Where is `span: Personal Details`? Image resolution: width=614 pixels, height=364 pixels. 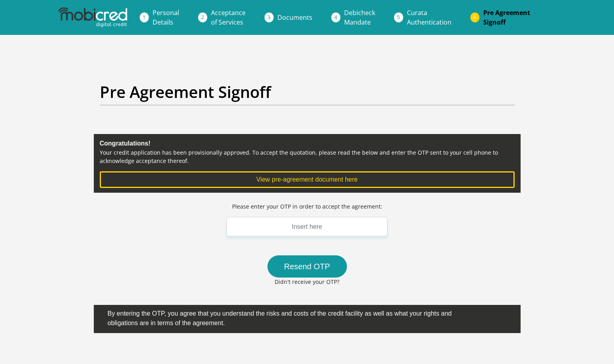 span: Personal Details is located at coordinates (166, 17).